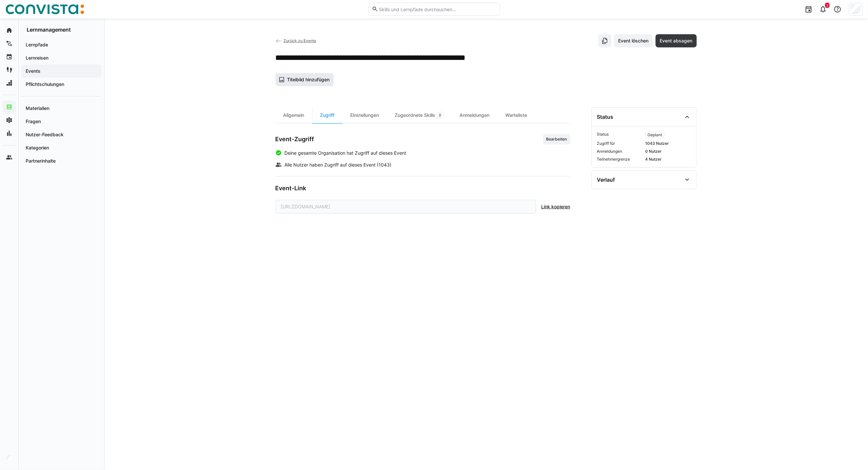  What do you see at coordinates (557, 139) in the screenshot?
I see `span: Bearbeiten` at bounding box center [557, 139].